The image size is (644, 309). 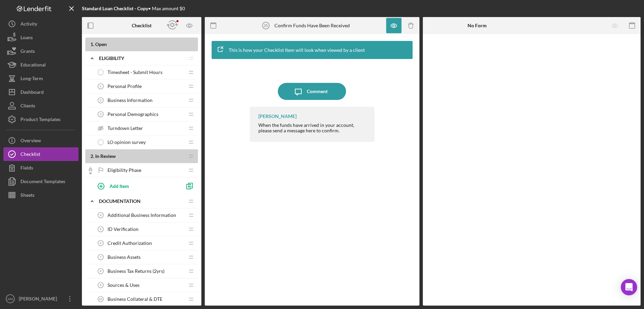 I want to click on div: Fields, so click(x=27, y=168).